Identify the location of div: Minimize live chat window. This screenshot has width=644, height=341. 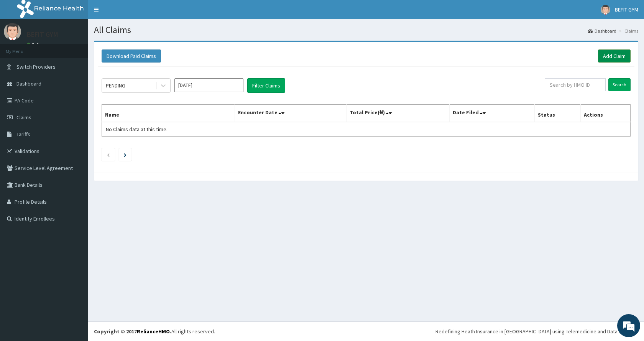
(135, 13).